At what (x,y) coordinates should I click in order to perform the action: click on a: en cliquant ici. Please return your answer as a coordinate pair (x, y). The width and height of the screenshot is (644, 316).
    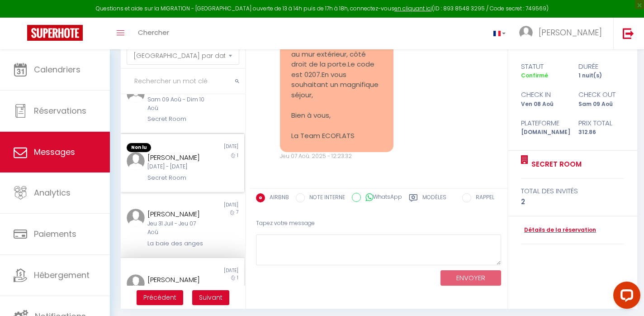
    Looking at the image, I should click on (413, 8).